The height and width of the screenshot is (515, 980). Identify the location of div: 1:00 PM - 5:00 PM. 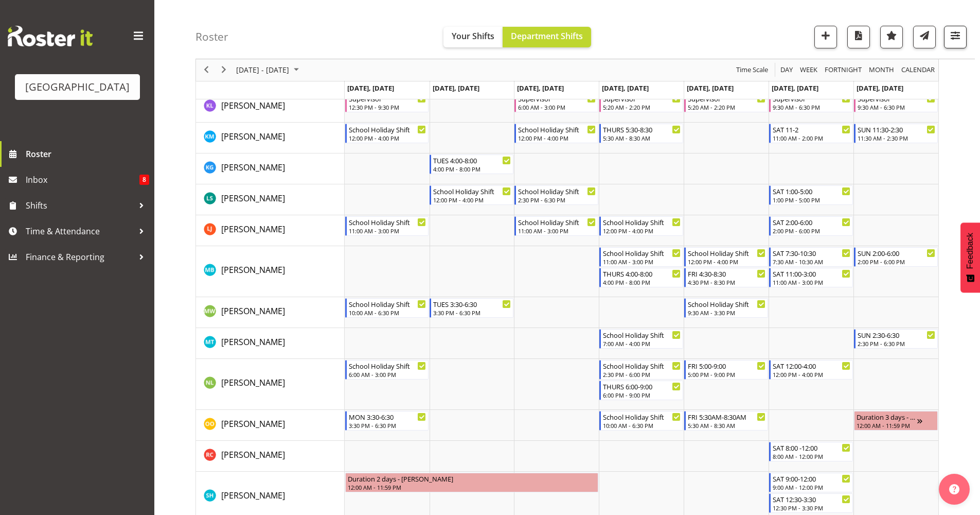
(812, 200).